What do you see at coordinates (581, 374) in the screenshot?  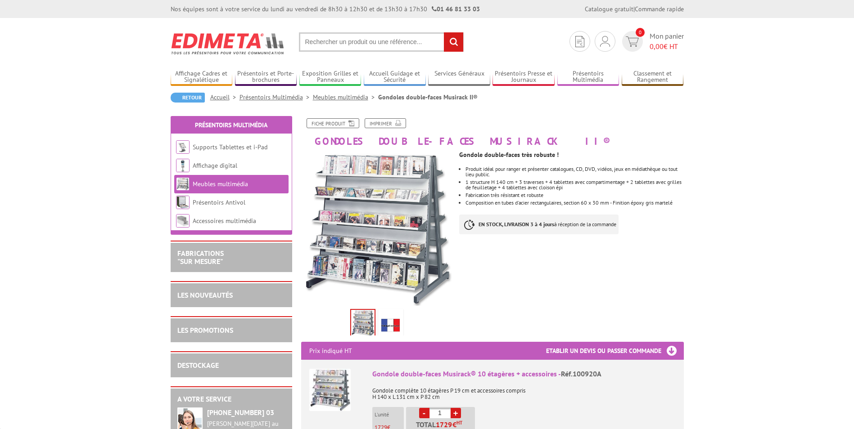 I see `span: Réf.100920A` at bounding box center [581, 374].